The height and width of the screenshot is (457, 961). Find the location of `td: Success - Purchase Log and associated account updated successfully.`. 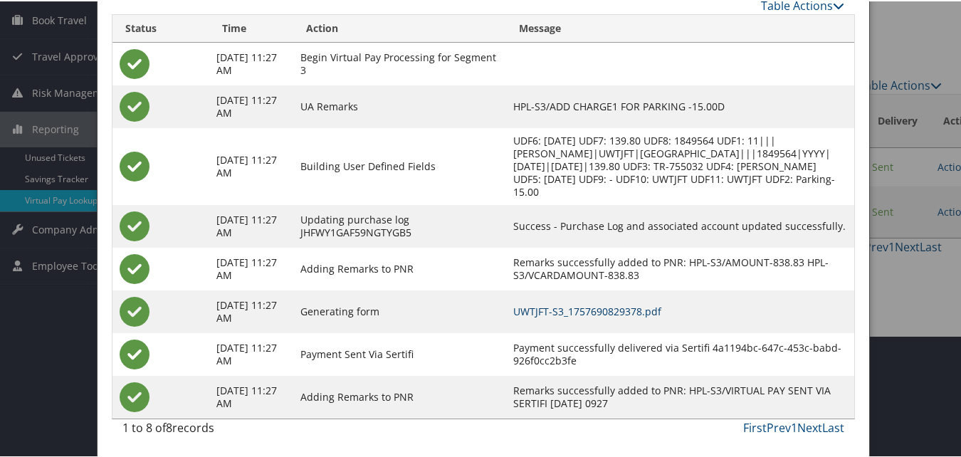

td: Success - Purchase Log and associated account updated successfully. is located at coordinates (680, 225).